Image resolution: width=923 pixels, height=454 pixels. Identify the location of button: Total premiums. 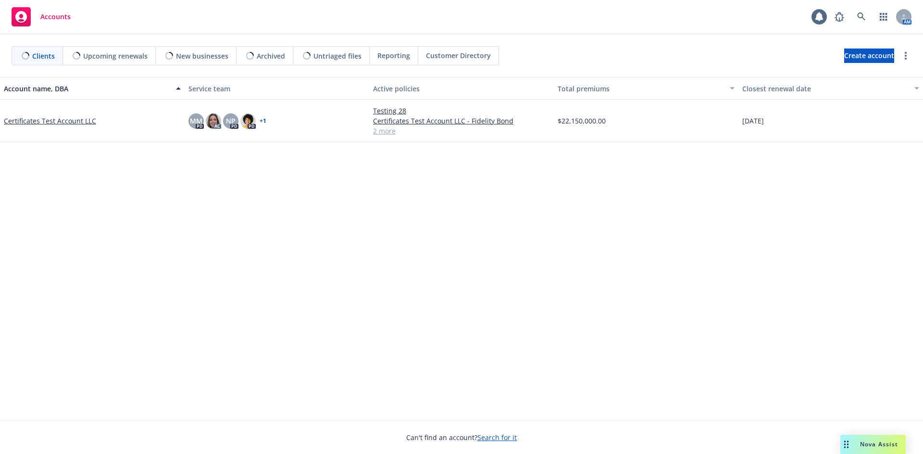
(646, 88).